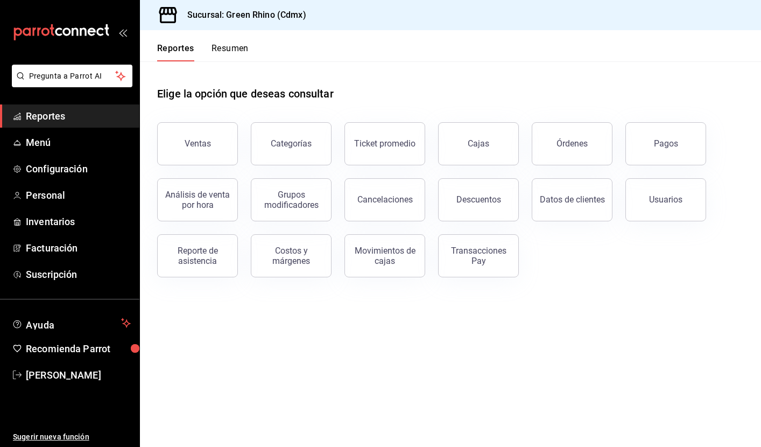  I want to click on div: navigation tabs, so click(203, 52).